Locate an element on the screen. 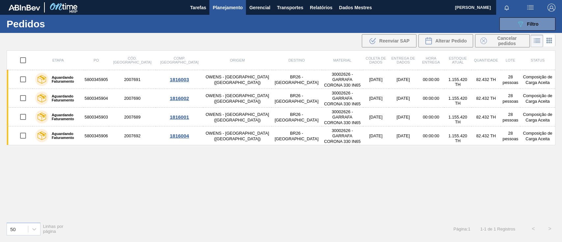 The image size is (562, 242). font: Filtro is located at coordinates (533, 24).